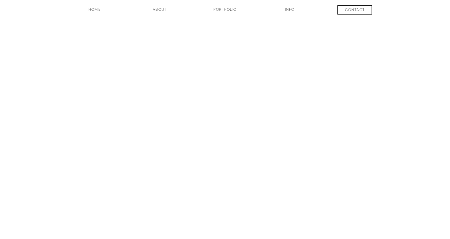 Image resolution: width=450 pixels, height=239 pixels. I want to click on h3: HOME, so click(95, 12).